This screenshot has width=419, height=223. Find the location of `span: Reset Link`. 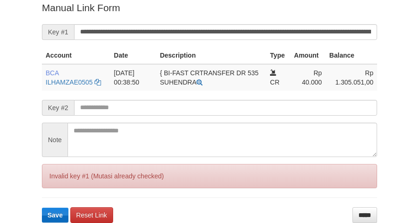

span: Reset Link is located at coordinates (92, 216).